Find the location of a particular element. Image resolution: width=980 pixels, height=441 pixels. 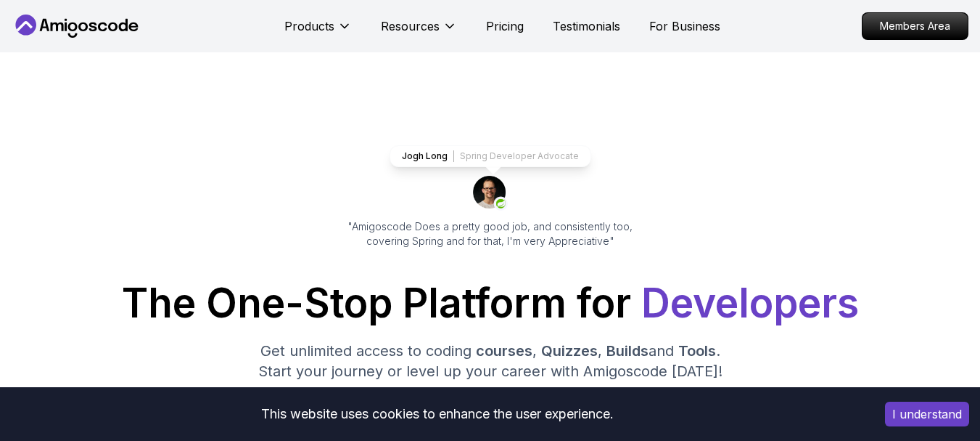

a: Members Area is located at coordinates (915, 26).